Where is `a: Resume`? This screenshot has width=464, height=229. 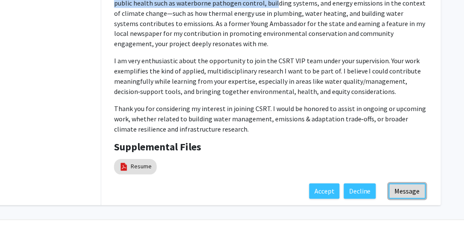
a: Resume is located at coordinates (141, 167).